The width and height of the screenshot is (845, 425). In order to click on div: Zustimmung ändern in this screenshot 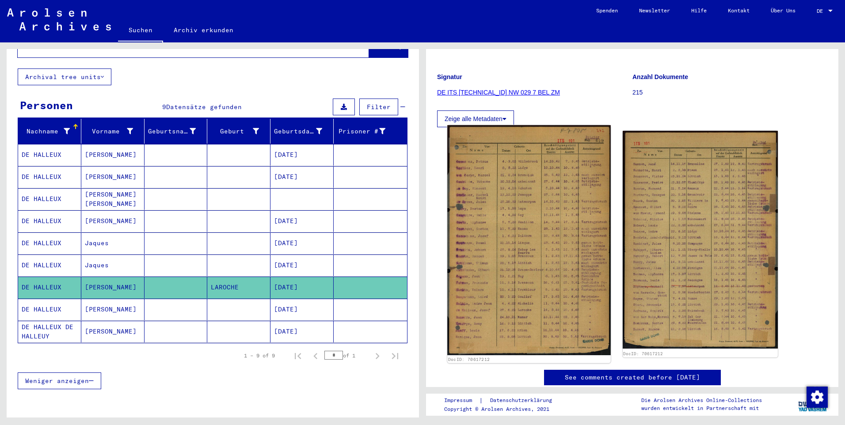, I will do `click(817, 397)`.